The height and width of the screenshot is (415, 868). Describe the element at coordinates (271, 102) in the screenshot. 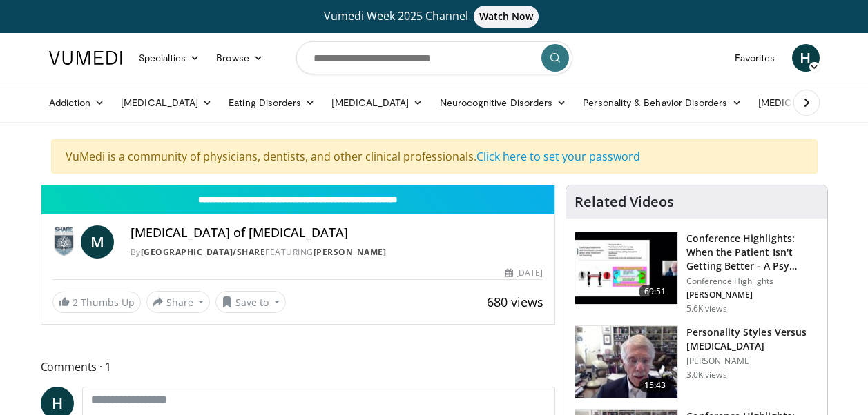

I see `a: Eating Disorders` at that location.